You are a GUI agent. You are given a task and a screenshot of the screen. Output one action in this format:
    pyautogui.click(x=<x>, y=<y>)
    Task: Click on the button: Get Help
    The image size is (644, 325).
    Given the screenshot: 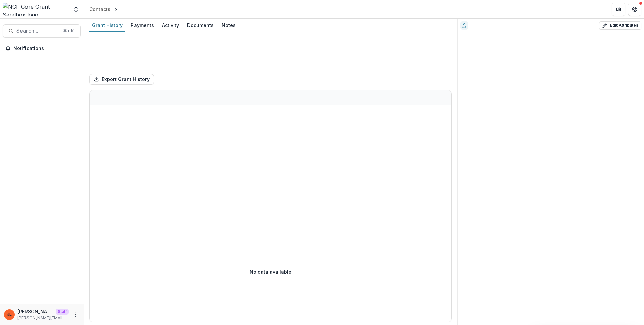 What is the action you would take?
    pyautogui.click(x=635, y=9)
    